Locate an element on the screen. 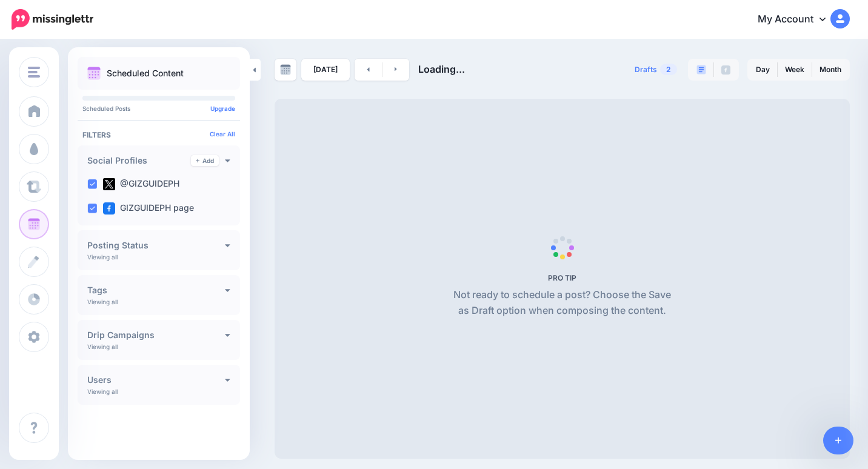  span: 2 is located at coordinates (669, 69).